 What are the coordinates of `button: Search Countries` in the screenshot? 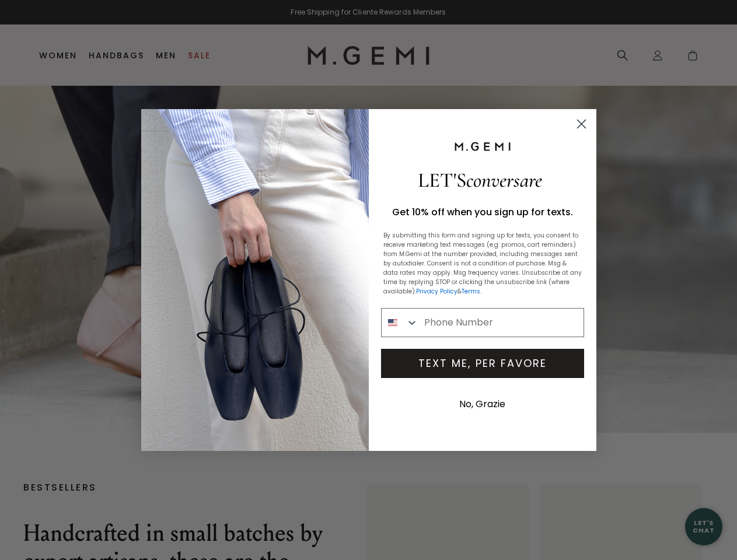 It's located at (401, 322).